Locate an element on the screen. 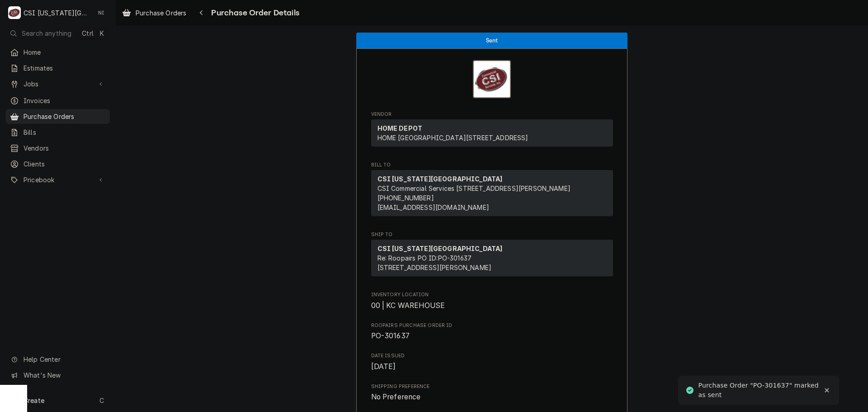  span: Ship To is located at coordinates (492, 235).